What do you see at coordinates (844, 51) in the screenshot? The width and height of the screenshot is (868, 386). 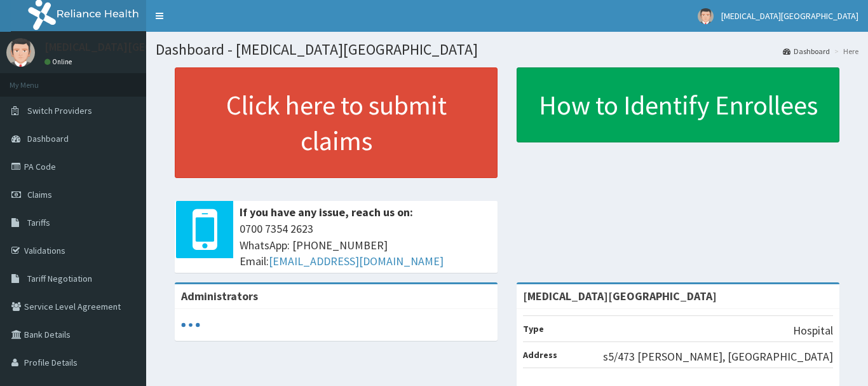 I see `li: Here` at bounding box center [844, 51].